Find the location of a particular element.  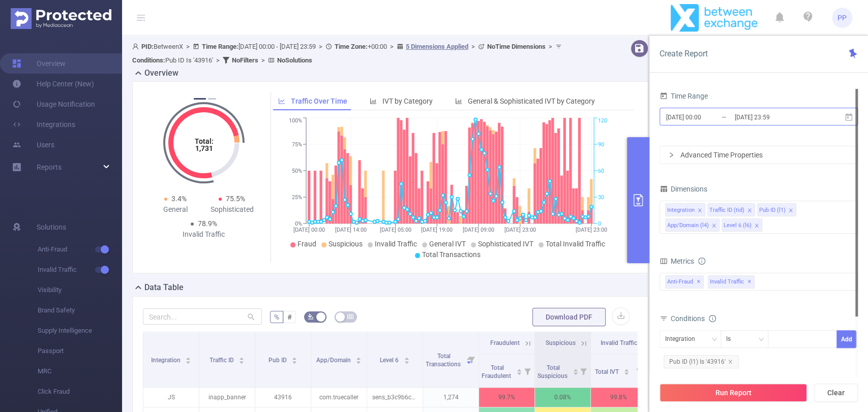

i: icon: table is located at coordinates (351, 317).